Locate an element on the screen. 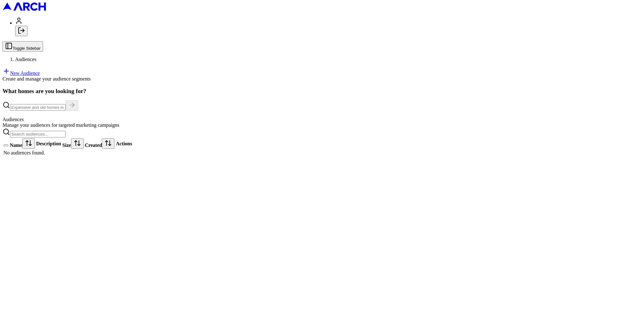  button: Toggle Sidebar is located at coordinates (22, 46).